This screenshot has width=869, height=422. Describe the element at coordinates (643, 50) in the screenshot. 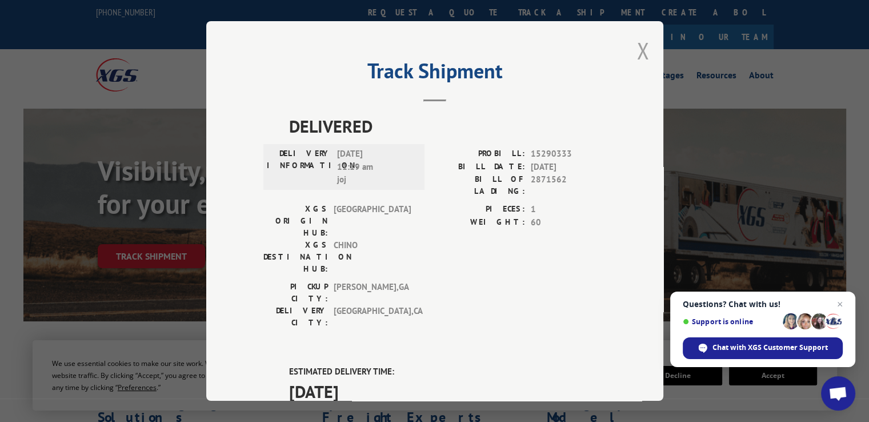

I see `button: Close modal` at that location.